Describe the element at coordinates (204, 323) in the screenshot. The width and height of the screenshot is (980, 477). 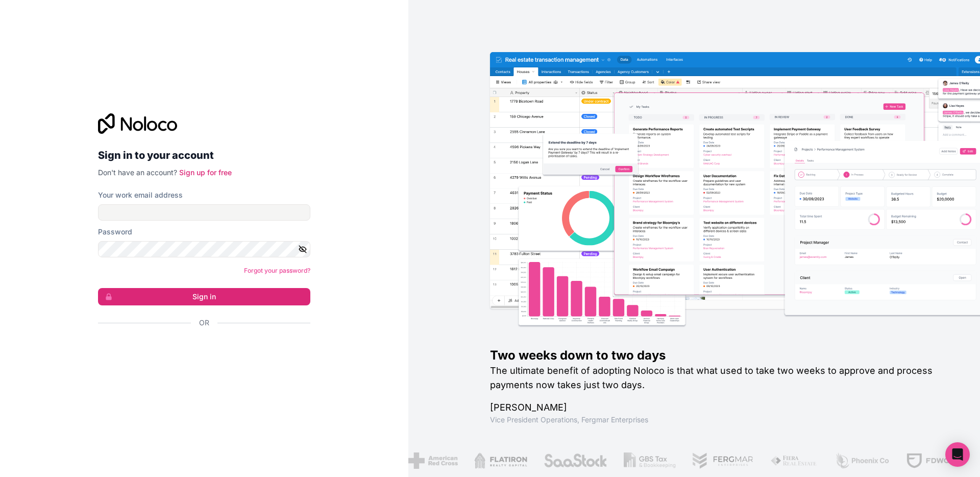
I see `span: Or` at that location.